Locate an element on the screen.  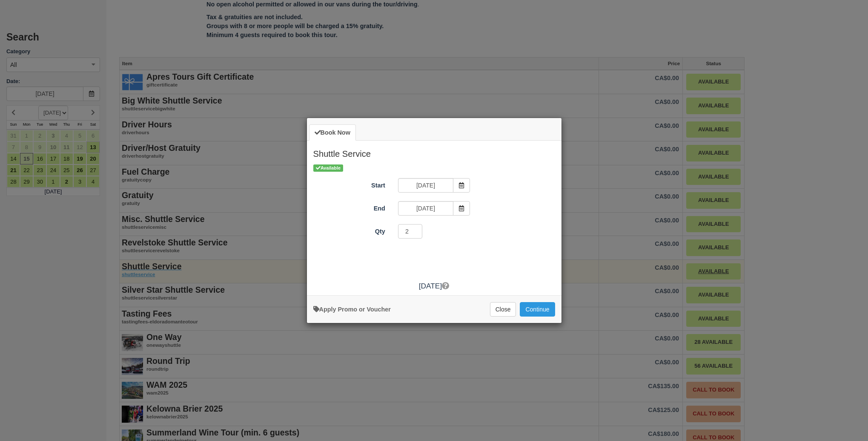
label: Start is located at coordinates (349, 184).